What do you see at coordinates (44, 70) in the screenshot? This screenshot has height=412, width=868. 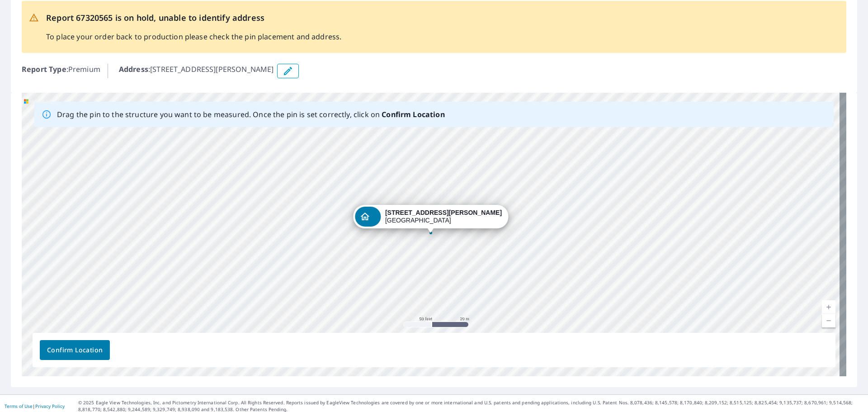 I see `b: Report Type` at bounding box center [44, 70].